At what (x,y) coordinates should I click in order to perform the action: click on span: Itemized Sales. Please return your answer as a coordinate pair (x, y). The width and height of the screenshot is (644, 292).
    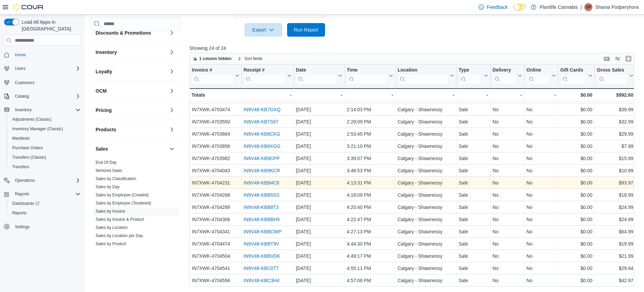
    Looking at the image, I should click on (109, 171).